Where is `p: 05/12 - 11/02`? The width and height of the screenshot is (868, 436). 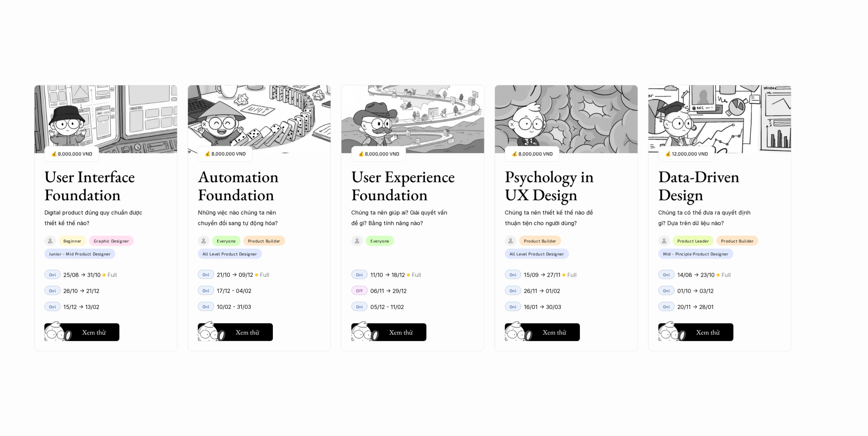
p: 05/12 - 11/02 is located at coordinates (387, 307).